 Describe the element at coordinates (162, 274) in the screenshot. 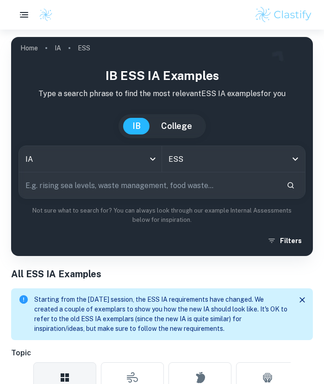

I see `h1: All ESS IA Examples` at that location.